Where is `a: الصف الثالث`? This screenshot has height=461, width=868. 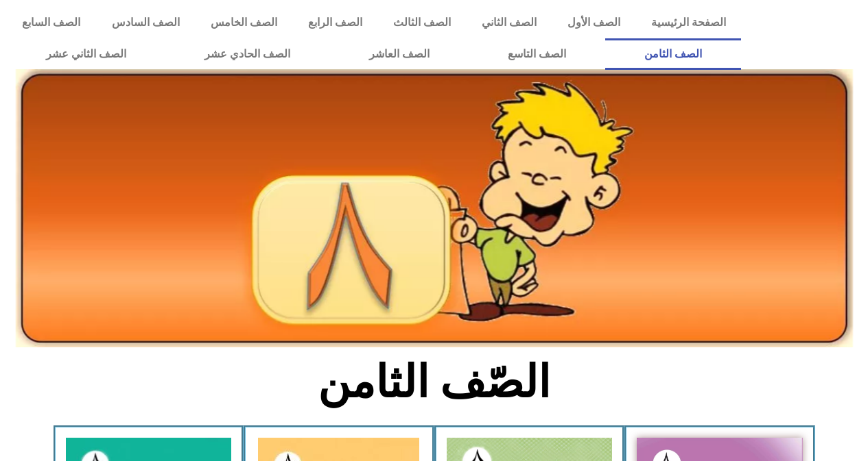
a: الصف الثالث is located at coordinates (421, 23).